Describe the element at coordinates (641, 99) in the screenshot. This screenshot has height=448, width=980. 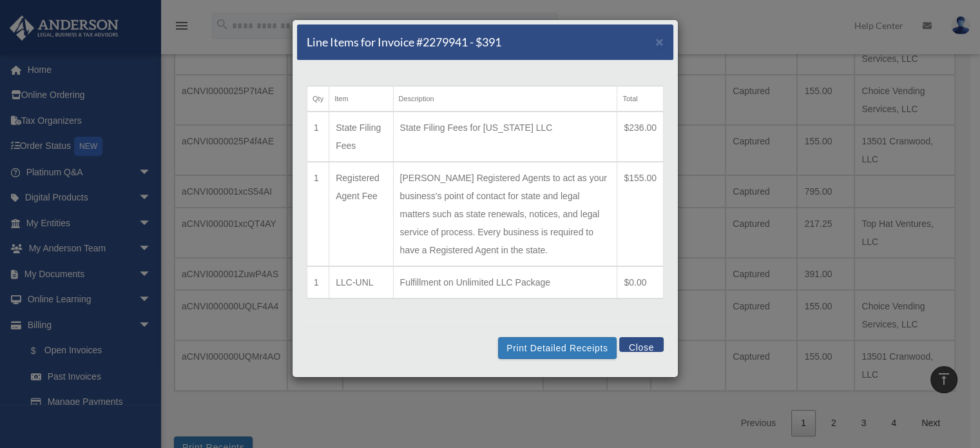
I see `th: Total` at that location.